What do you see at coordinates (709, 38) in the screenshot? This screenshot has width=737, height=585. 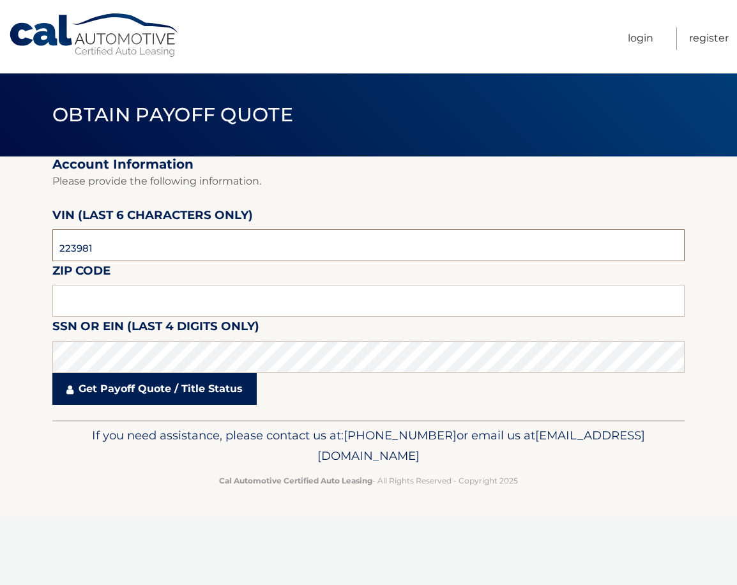 I see `a: Register` at bounding box center [709, 38].